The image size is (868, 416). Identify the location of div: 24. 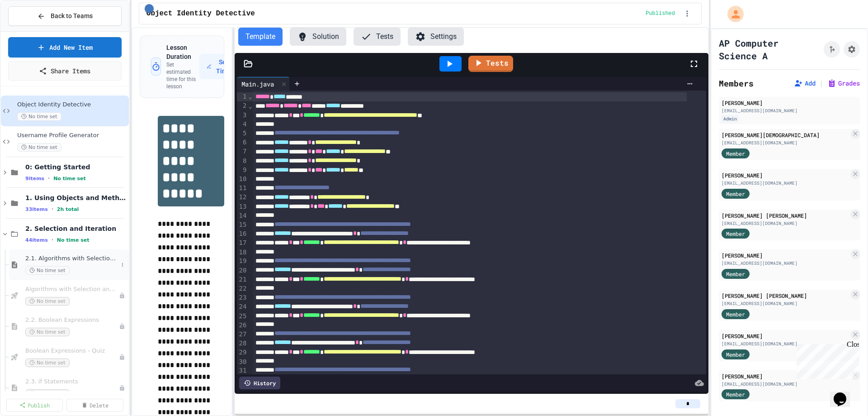
(243, 307).